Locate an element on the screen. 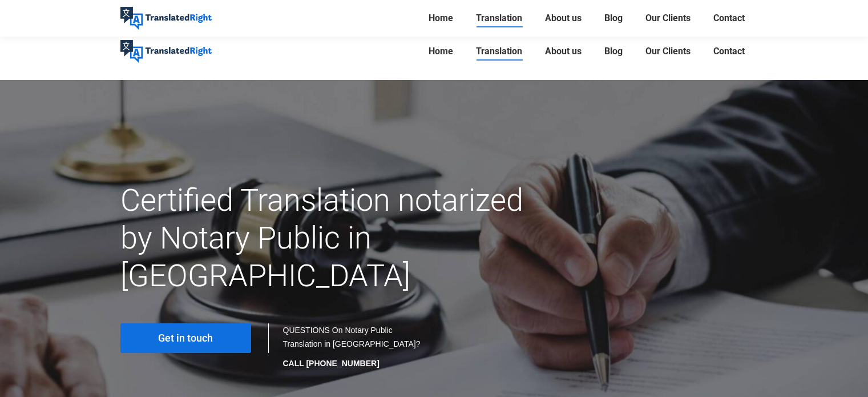 This screenshot has height=397, width=868. span: Get in touch is located at coordinates (186, 338).